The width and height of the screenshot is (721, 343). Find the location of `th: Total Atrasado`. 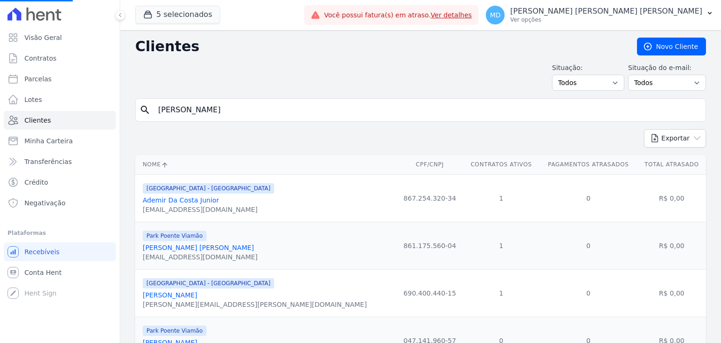

th: Total Atrasado is located at coordinates (671, 164).